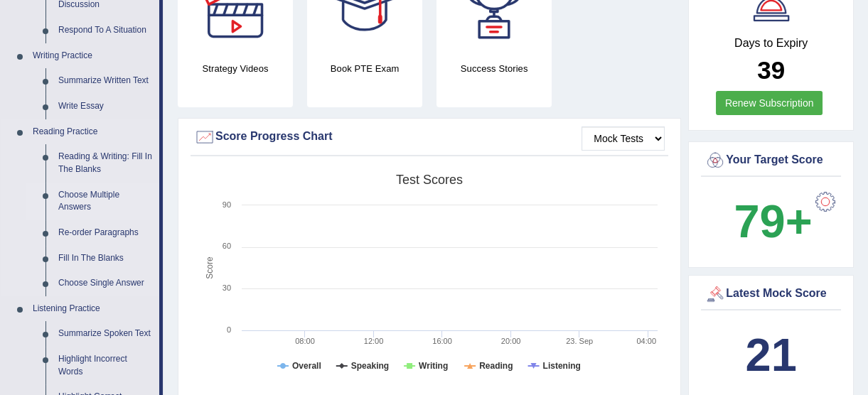 The image size is (868, 395). Describe the element at coordinates (210, 268) in the screenshot. I see `tspan: Score` at that location.